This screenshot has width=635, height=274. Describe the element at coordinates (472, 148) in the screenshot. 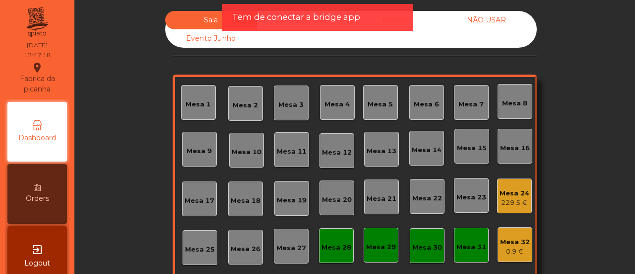

I see `div: Mesa 15` at that location.